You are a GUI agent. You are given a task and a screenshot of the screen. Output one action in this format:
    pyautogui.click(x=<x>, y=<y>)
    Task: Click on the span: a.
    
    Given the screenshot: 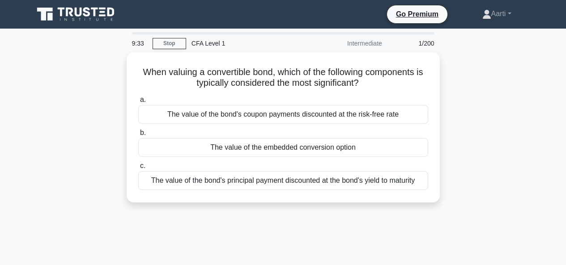 What is the action you would take?
    pyautogui.click(x=143, y=99)
    